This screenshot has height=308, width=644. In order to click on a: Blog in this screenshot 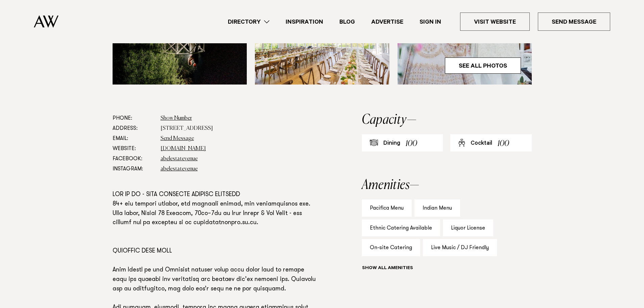, I will do `click(347, 21)`.